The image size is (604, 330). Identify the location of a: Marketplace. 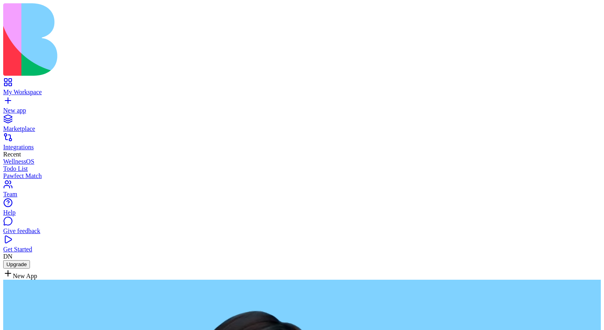
(302, 125).